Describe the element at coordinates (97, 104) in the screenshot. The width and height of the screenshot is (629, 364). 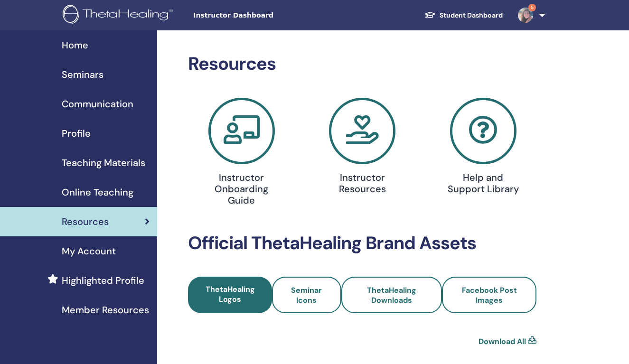
I see `span: Communication` at that location.